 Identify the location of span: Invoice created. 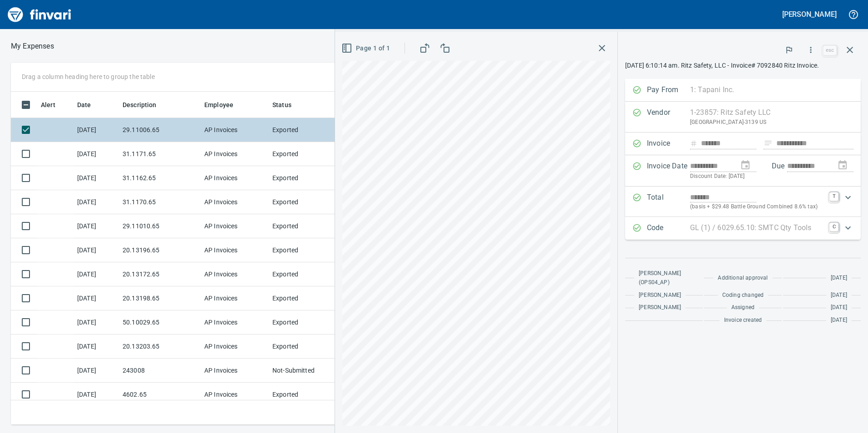
(743, 320).